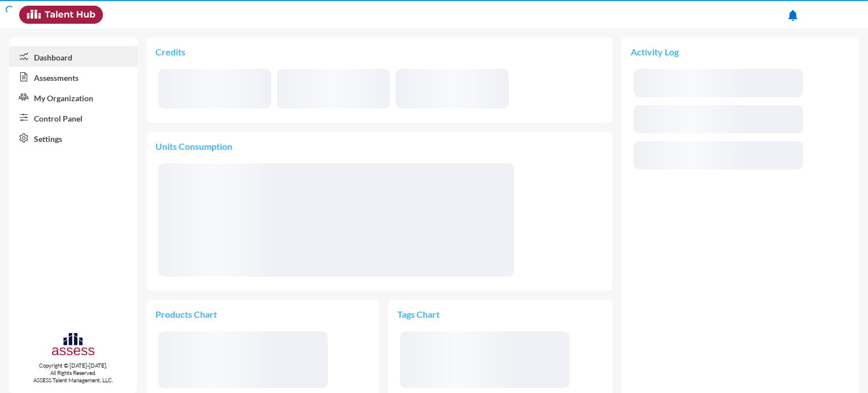 The image size is (868, 393). I want to click on mat-icon: notifications, so click(793, 15).